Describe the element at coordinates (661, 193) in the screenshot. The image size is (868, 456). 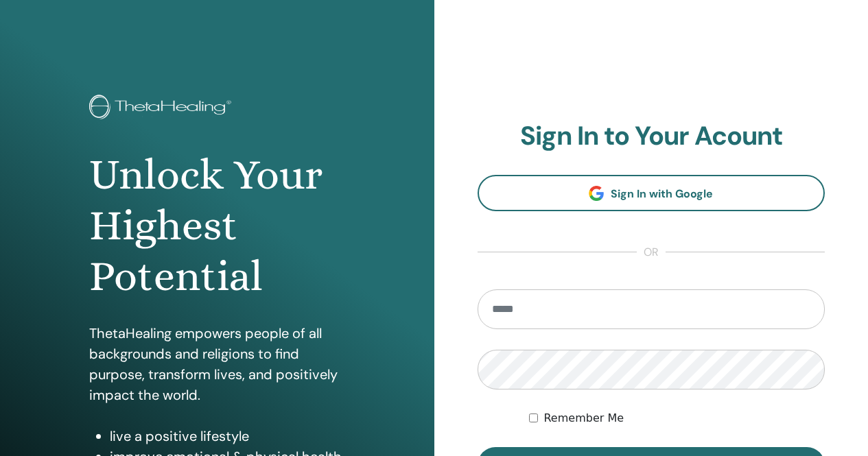
I see `span: Sign In with Google` at that location.